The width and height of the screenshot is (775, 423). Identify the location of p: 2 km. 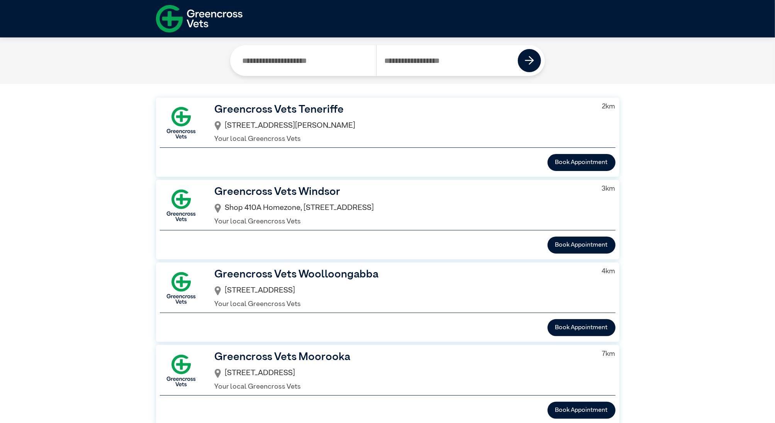
(609, 107).